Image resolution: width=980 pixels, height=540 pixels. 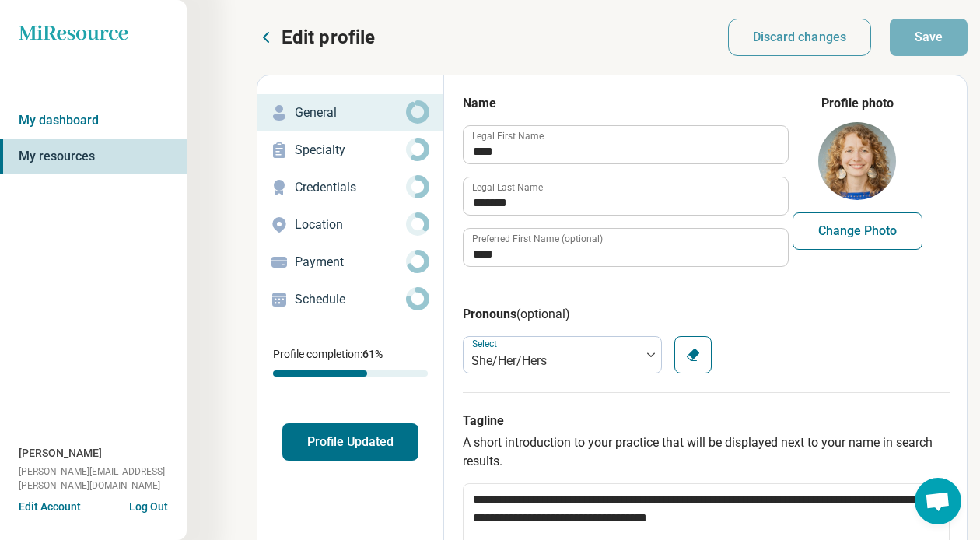 I want to click on span: (optional), so click(x=543, y=313).